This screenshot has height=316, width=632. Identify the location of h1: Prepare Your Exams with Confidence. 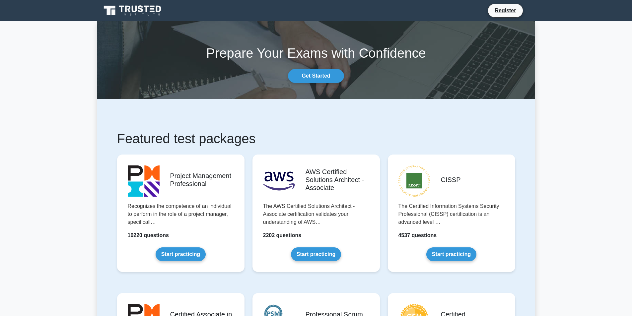
(316, 53).